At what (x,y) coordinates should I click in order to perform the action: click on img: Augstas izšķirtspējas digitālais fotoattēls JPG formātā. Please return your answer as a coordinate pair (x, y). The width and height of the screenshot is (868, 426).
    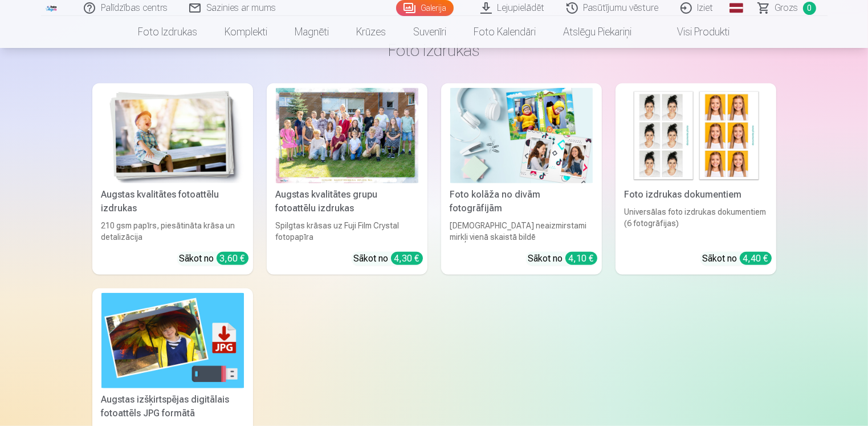
    Looking at the image, I should click on (173, 340).